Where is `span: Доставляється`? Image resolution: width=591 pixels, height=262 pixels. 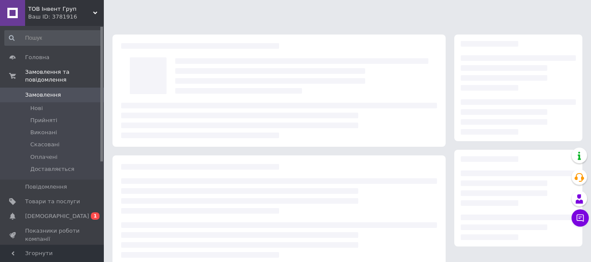
span: Доставляється is located at coordinates (52, 170).